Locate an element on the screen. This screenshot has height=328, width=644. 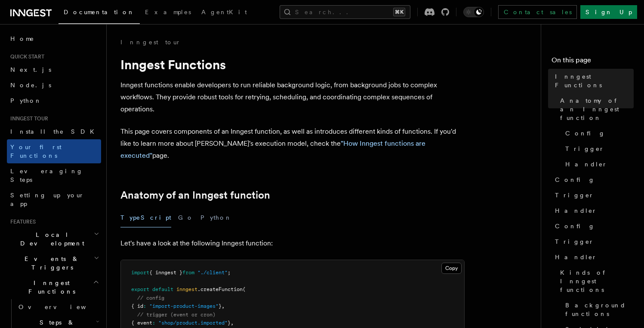
span: "import-product-images" is located at coordinates (184, 306).